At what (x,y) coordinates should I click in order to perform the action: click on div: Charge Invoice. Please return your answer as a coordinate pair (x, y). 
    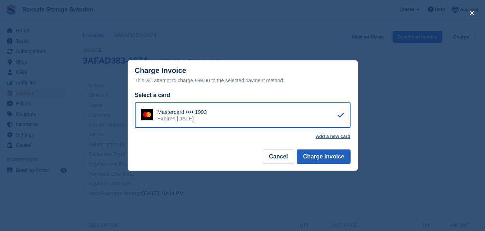
    Looking at the image, I should click on (243, 75).